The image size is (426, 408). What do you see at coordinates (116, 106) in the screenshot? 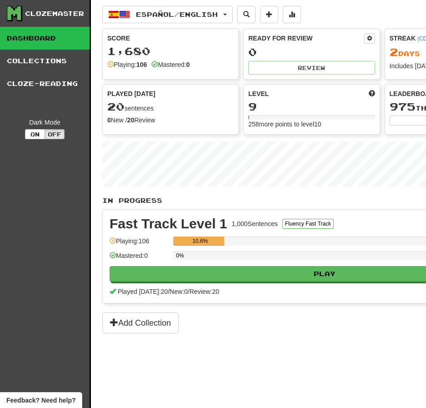
I see `span: 20` at bounding box center [116, 106].